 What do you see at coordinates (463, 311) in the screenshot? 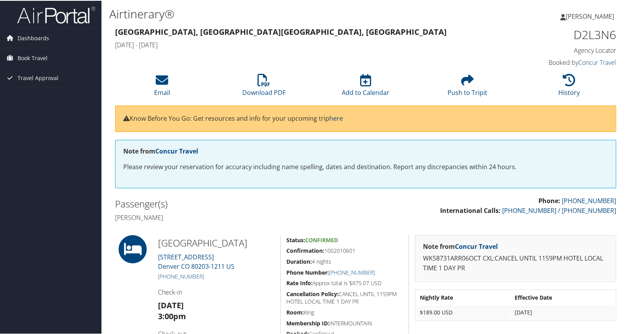
I see `td: $189.00 USD` at bounding box center [463, 311].